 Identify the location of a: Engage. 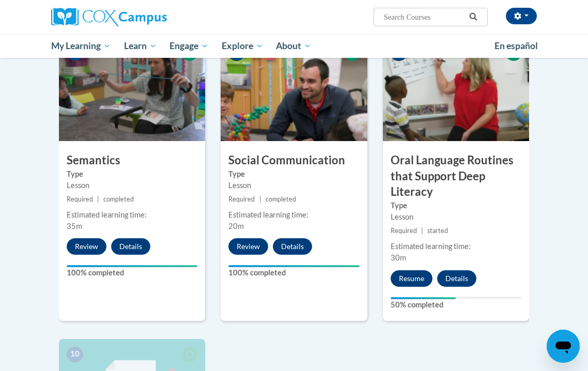
(188, 46).